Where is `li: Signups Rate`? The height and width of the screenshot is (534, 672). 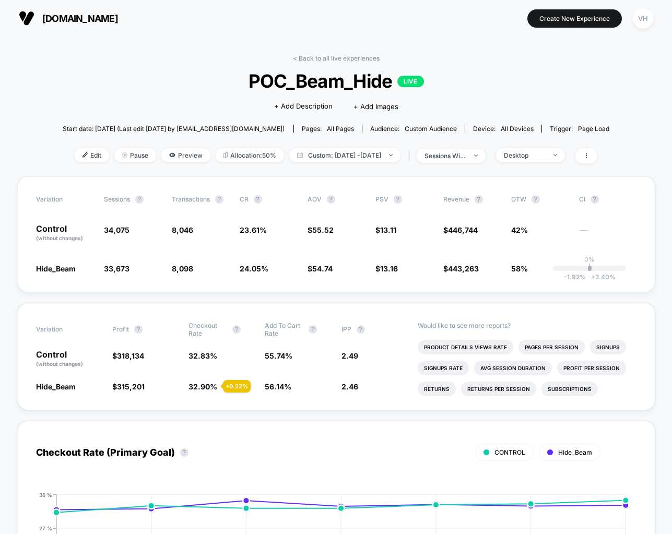
li: Signups Rate is located at coordinates (443, 368).